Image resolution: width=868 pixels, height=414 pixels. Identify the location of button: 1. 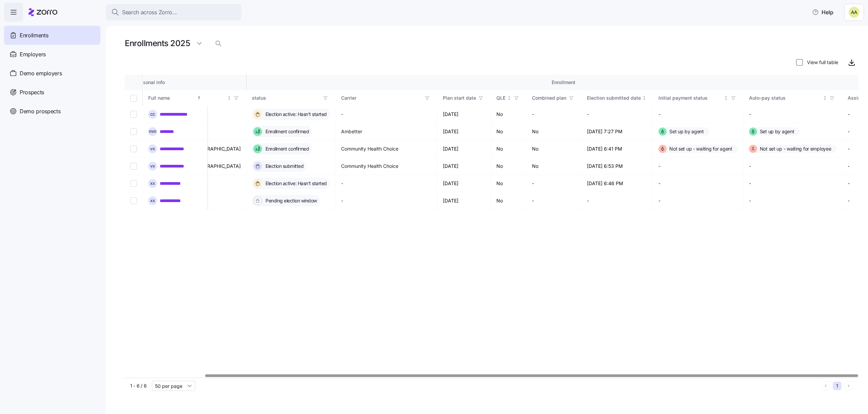
(837, 386).